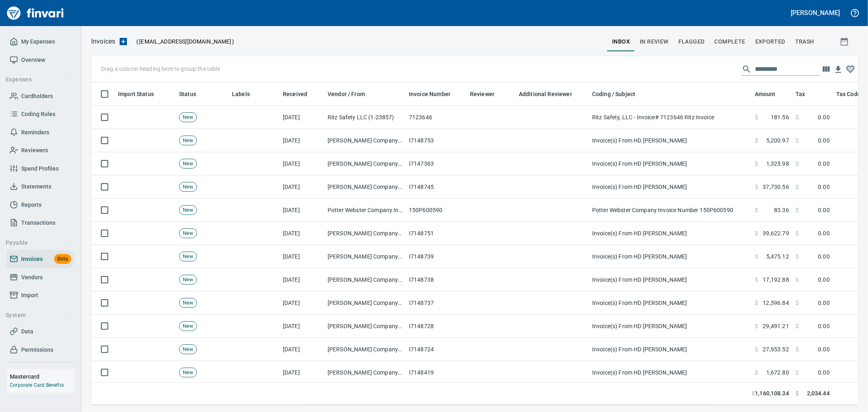  What do you see at coordinates (437, 117) in the screenshot?
I see `td: 7123646` at bounding box center [437, 117].